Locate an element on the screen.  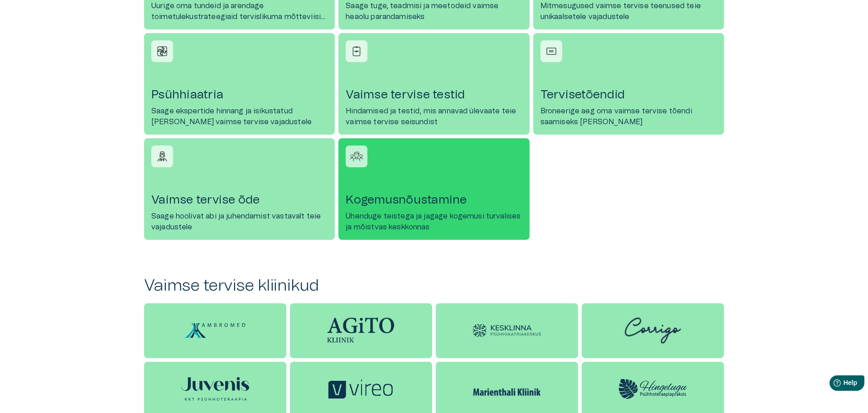
img: Juvenis psühhoteraapiakeskus logo is located at coordinates (215, 389).